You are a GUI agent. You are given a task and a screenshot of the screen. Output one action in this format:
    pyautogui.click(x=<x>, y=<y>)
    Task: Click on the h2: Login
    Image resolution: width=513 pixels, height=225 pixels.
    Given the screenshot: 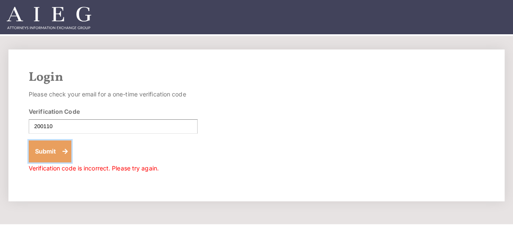 What is the action you would take?
    pyautogui.click(x=256, y=77)
    